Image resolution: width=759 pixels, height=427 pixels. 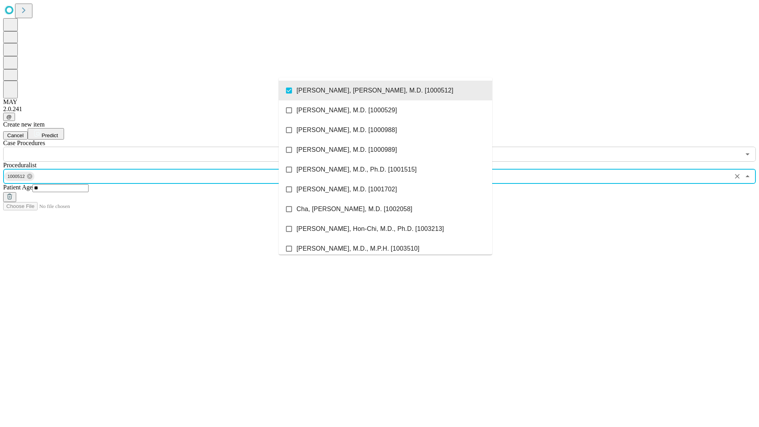 I want to click on div: 2.0.241, so click(x=379, y=109).